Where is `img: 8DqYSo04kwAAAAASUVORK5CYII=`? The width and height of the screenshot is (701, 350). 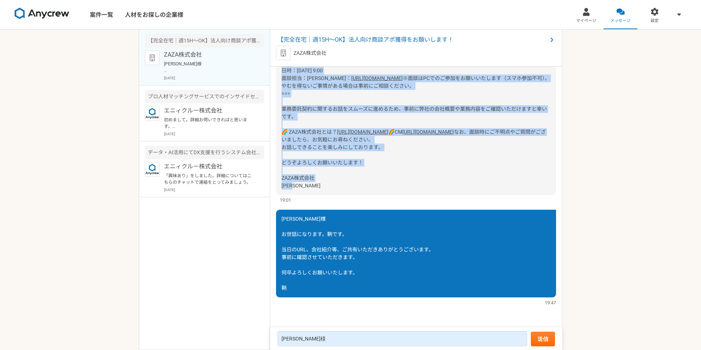 img: 8DqYSo04kwAAAAASUVORK5CYII= is located at coordinates (42, 14).